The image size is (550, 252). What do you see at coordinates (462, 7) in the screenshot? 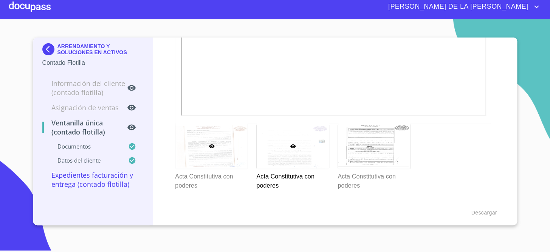
I see `button: account of current user` at bounding box center [462, 7].